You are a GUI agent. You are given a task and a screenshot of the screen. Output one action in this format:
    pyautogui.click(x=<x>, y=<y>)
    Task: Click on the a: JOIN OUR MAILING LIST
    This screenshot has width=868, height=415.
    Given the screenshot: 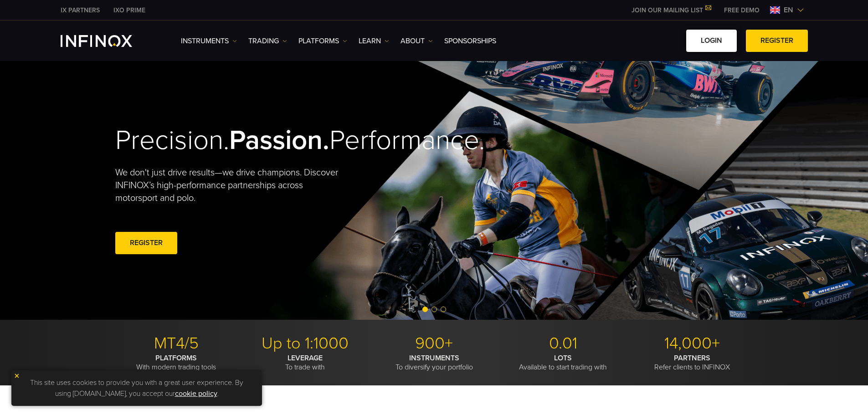 What is the action you would take?
    pyautogui.click(x=671, y=10)
    